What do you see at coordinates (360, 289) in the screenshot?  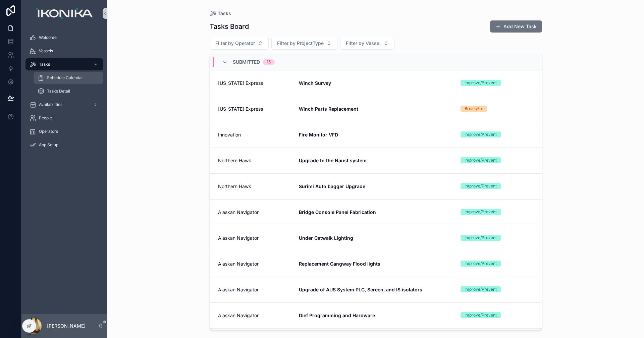 I see `strong: Upgrade of AUS System PLC, Screen, and IS isolators` at bounding box center [360, 289].